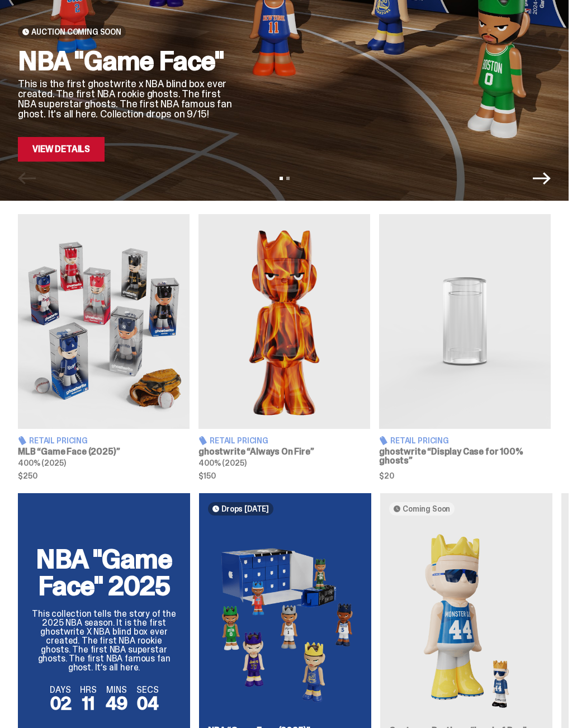 This screenshot has width=577, height=728. I want to click on span: 11, so click(89, 703).